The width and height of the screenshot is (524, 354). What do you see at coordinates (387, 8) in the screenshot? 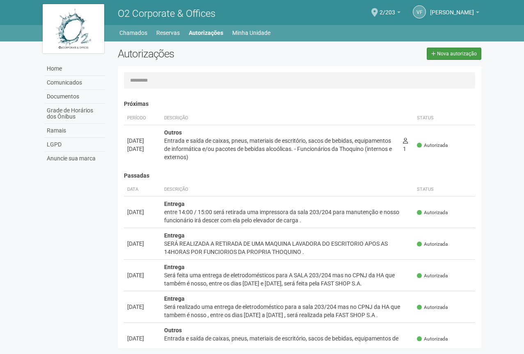
I see `span: 2/203` at bounding box center [387, 8].